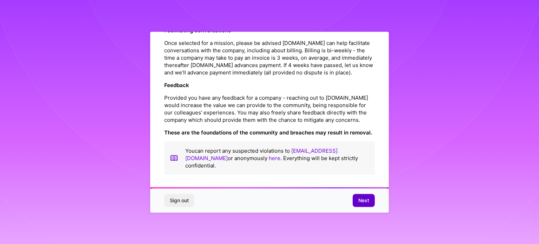 Image resolution: width=539 pixels, height=244 pixels. What do you see at coordinates (174, 158) in the screenshot?
I see `img: book icon` at bounding box center [174, 158].